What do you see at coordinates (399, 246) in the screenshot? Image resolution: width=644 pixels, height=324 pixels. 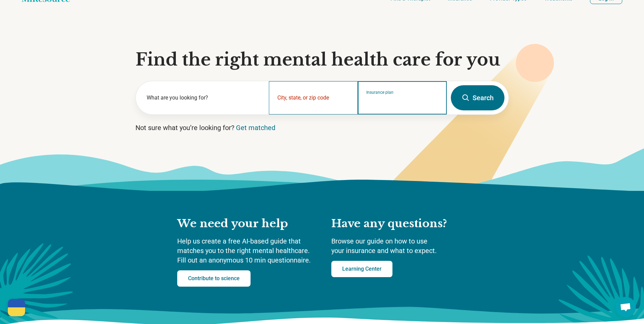 I see `p: Browse our guide on how to use your insurance and what to expect.` at bounding box center [399, 246].